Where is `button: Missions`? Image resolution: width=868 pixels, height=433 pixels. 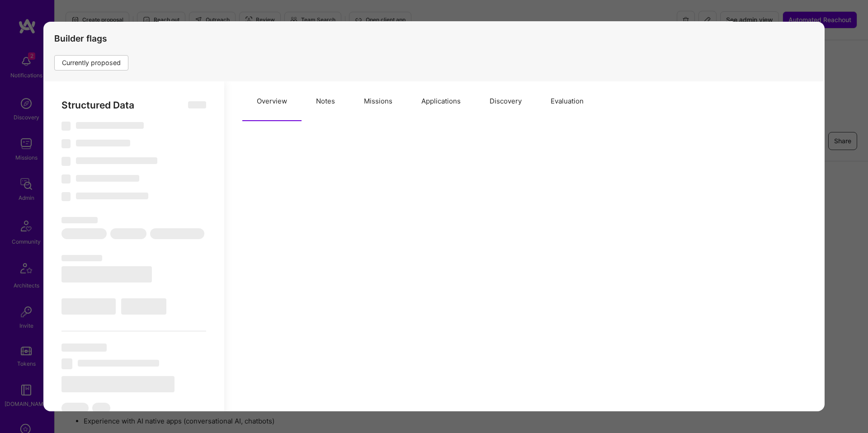 button: Missions is located at coordinates (378, 101).